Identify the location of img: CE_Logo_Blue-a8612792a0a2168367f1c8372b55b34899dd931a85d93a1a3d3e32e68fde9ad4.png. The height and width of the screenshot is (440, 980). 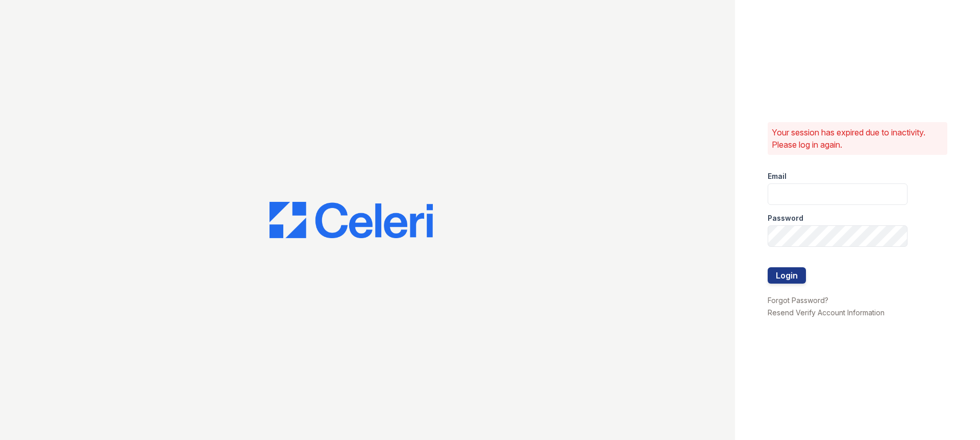
(351, 220).